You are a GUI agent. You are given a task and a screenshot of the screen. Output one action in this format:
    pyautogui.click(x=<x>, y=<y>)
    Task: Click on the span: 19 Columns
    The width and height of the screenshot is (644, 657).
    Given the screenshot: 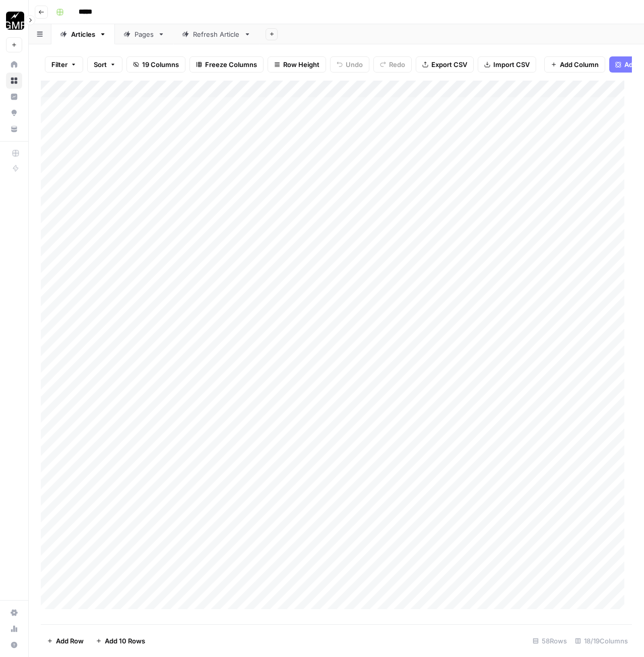 What is the action you would take?
    pyautogui.click(x=161, y=65)
    